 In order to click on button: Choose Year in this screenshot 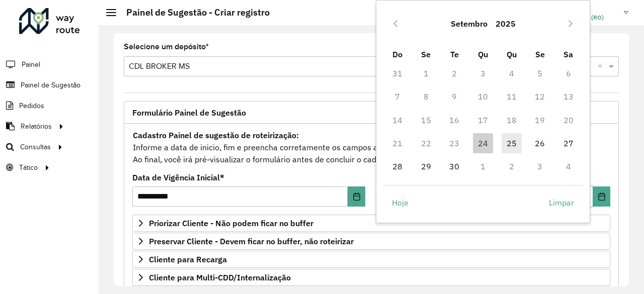, I will do `click(506, 24)`.